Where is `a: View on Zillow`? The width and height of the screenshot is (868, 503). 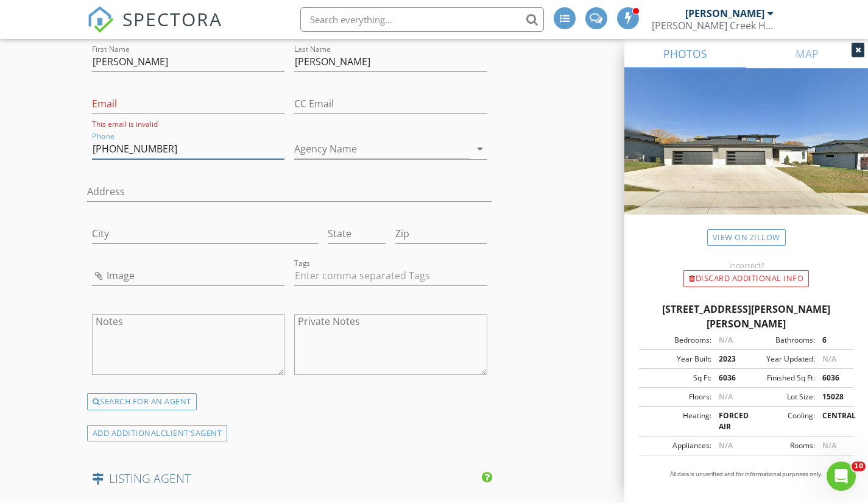
a: View on Zillow is located at coordinates (746, 237).